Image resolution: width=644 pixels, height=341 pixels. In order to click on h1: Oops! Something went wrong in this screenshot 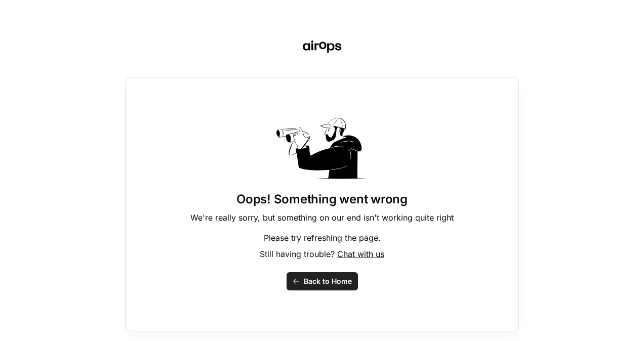, I will do `click(322, 199)`.